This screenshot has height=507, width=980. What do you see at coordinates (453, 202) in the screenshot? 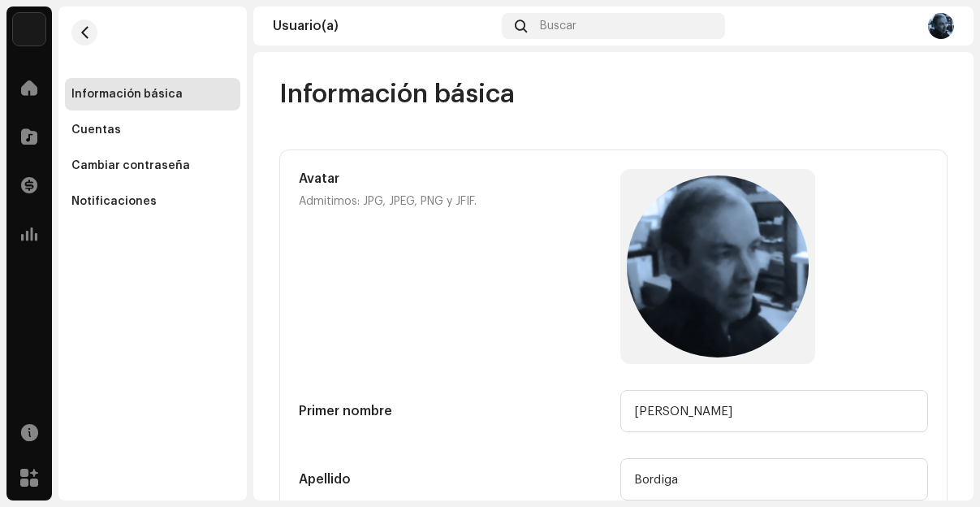
I see `p: Admitimos: JPG, JPEG, PNG y JFIF.` at bounding box center [453, 202].